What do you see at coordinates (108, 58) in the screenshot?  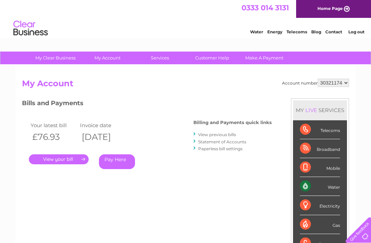 I see `a: My Account` at bounding box center [108, 58].